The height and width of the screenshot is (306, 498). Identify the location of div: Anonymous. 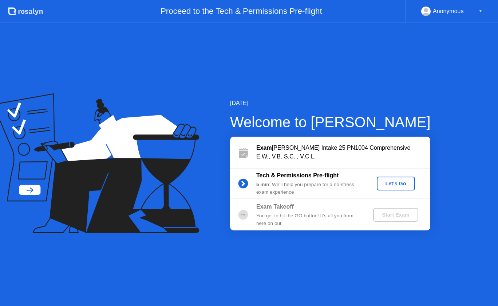
(448, 11).